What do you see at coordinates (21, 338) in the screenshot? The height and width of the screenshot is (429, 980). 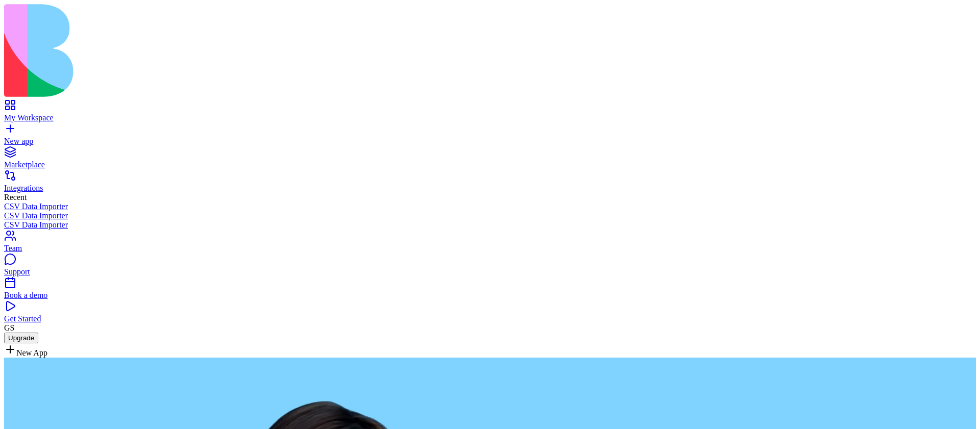 I see `a: Upgrade` at bounding box center [21, 338].